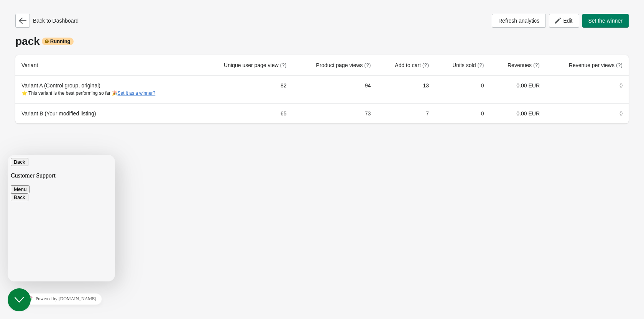 The width and height of the screenshot is (644, 319). What do you see at coordinates (12, 34) in the screenshot?
I see `button: Menu` at bounding box center [12, 34].